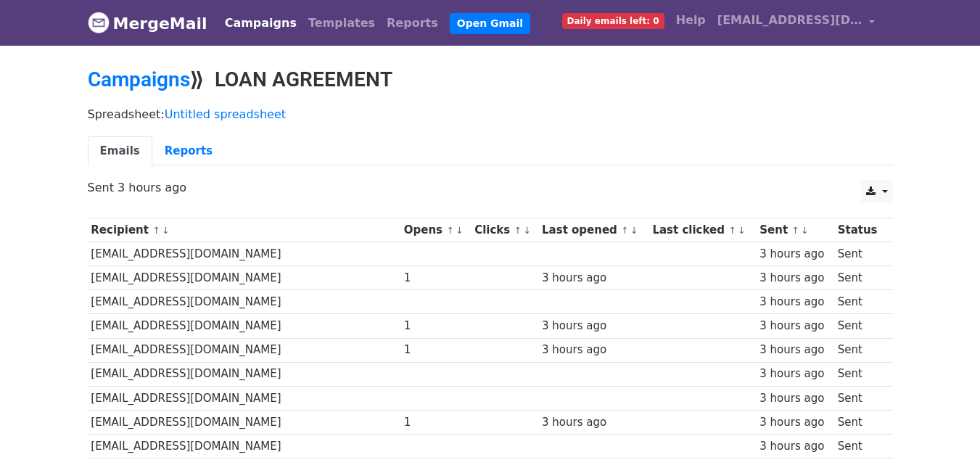 This screenshot has width=980, height=465. I want to click on span: Daily emails left: 0, so click(613, 21).